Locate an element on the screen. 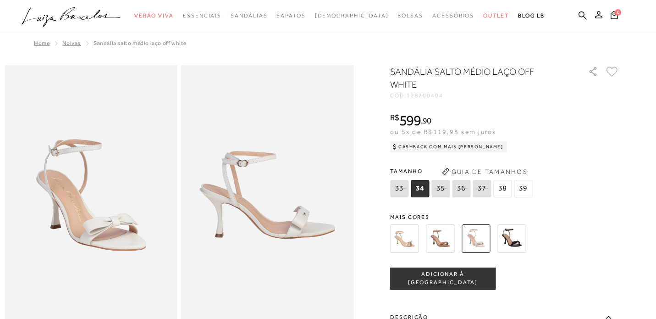 This screenshot has width=656, height=319. a: noSubCategoriesText is located at coordinates (352, 16).